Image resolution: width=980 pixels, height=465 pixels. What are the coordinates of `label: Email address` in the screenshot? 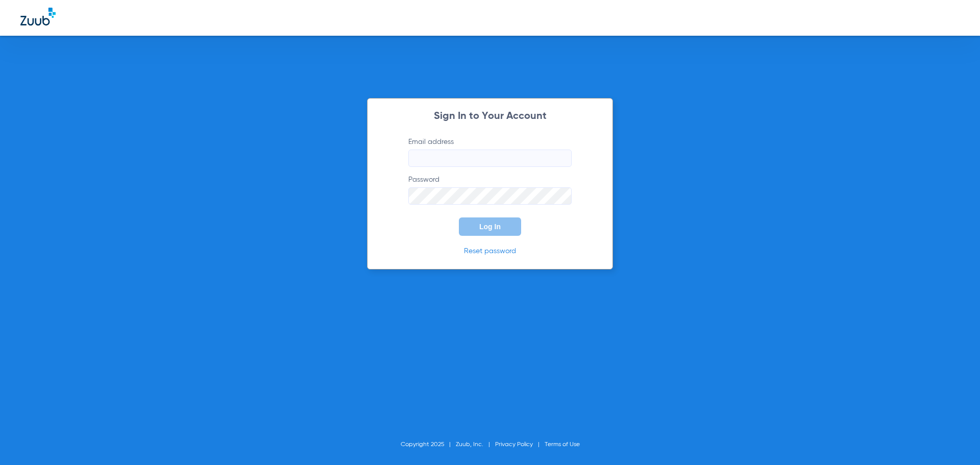 It's located at (490, 151).